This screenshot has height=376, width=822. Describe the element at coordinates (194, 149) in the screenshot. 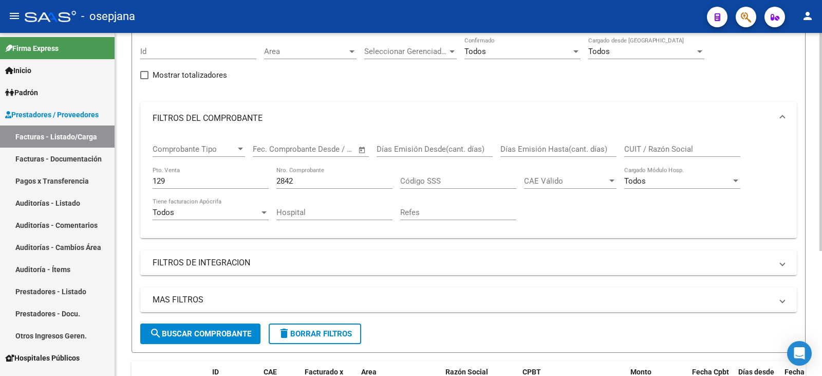

I see `span: Comprobante Tipo` at that location.